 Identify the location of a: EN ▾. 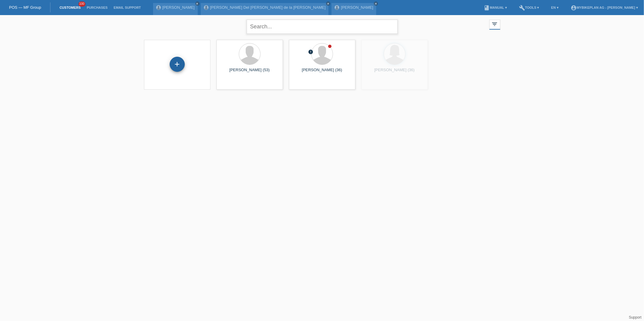
(555, 7).